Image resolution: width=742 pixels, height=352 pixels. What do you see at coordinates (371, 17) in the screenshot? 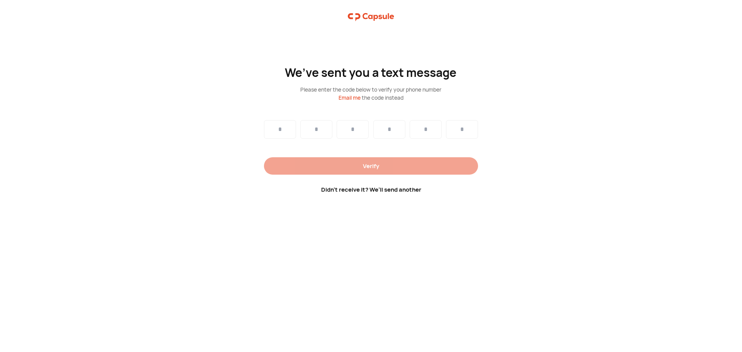
I see `img: logo` at bounding box center [371, 17].